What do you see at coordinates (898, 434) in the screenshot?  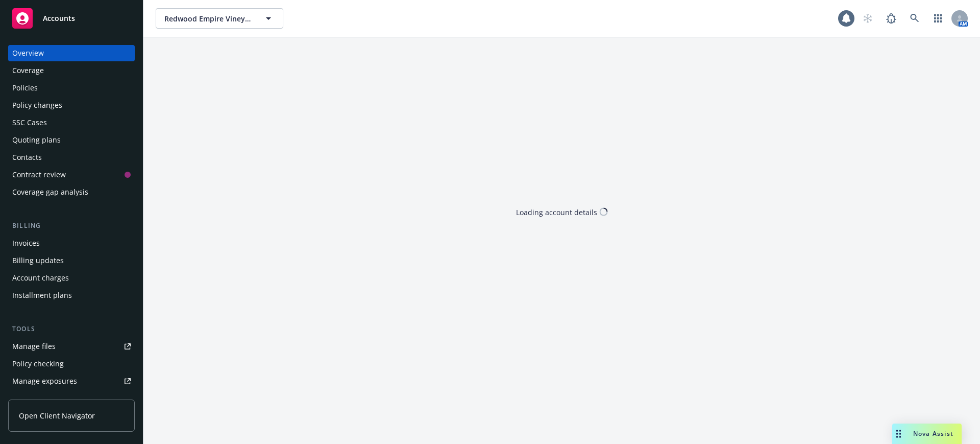 I see `div: Drag to move` at bounding box center [898, 434].